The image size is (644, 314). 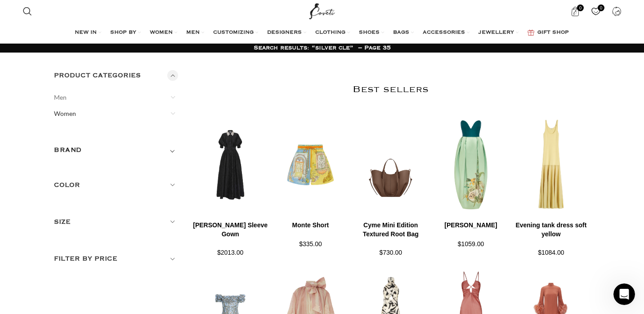 I want to click on span: $335.00, so click(x=311, y=244).